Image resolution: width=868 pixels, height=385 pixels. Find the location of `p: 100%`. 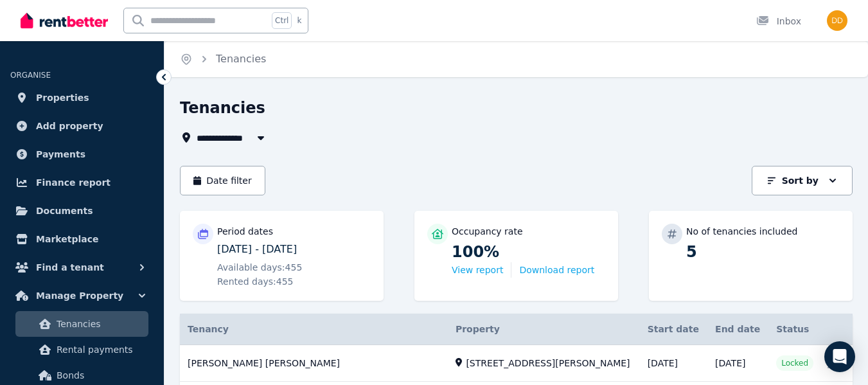

p: 100% is located at coordinates (528, 252).